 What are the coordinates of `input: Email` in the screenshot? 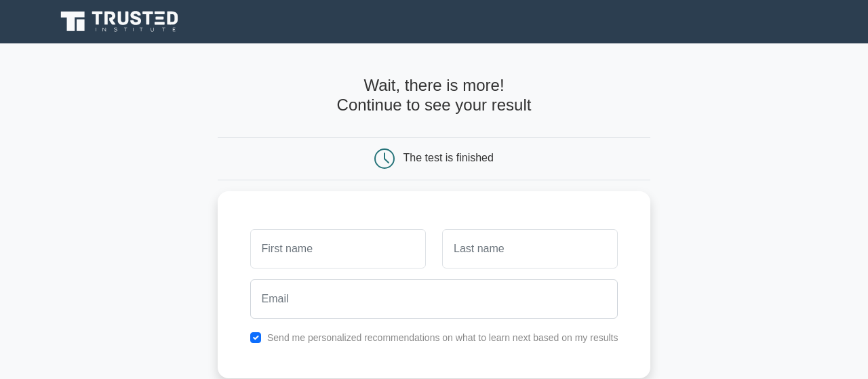 It's located at (434, 299).